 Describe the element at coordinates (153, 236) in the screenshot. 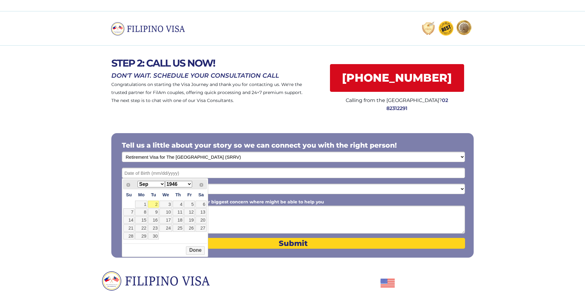

I see `a: 30` at that location.